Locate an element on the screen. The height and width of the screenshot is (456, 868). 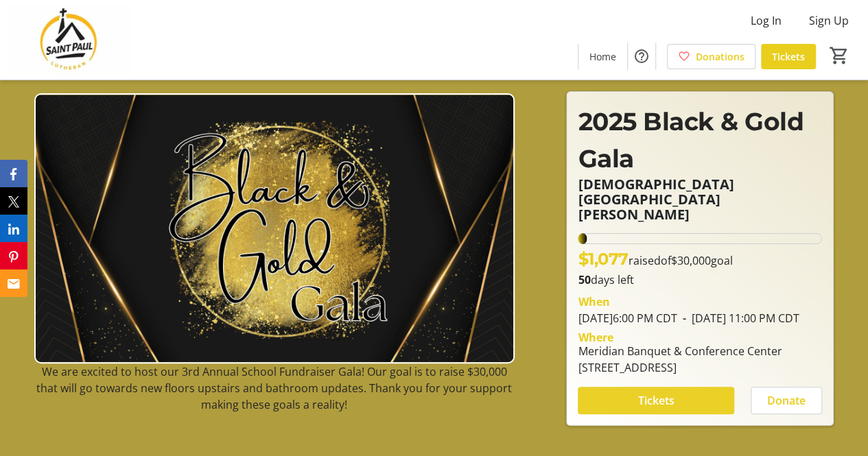
p: days left is located at coordinates (700, 280).